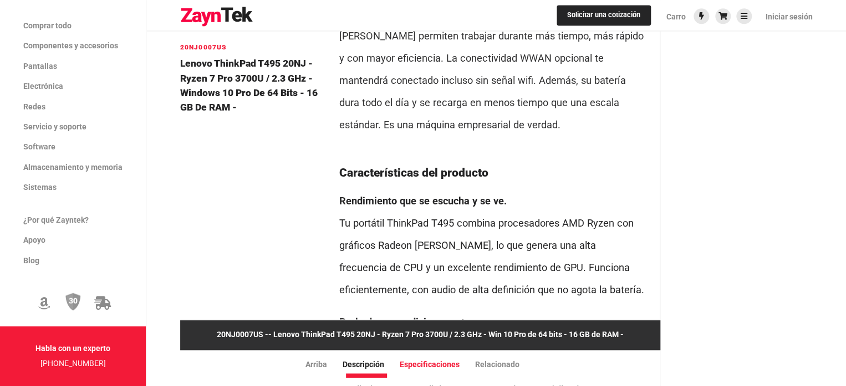 This screenshot has height=386, width=846. What do you see at coordinates (43, 86) in the screenshot?
I see `font: Electrónica` at bounding box center [43, 86].